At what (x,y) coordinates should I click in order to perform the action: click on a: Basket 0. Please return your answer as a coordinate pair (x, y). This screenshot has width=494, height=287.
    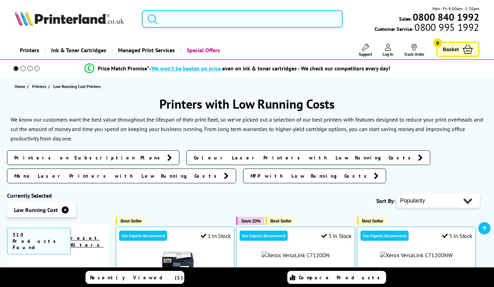
    Looking at the image, I should click on (458, 49).